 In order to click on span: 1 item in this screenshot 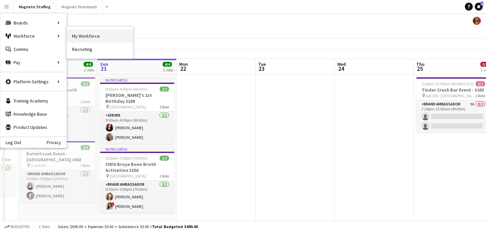, I will do `click(44, 227)`.